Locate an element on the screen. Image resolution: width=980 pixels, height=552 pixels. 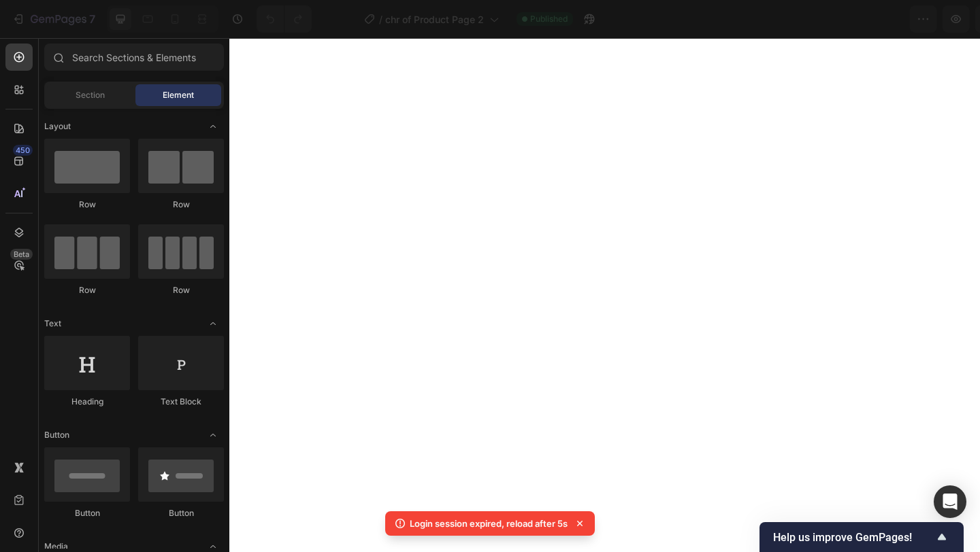
button: 1 product assigned is located at coordinates (768, 19).